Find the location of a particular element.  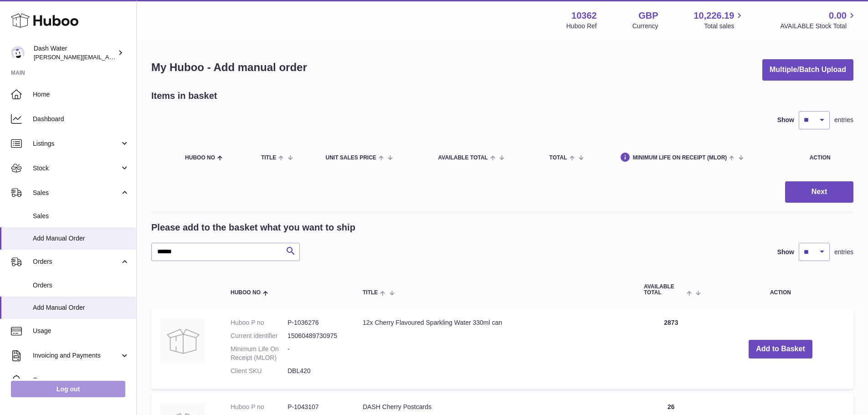

img: james@dash-water.com is located at coordinates (18, 53).